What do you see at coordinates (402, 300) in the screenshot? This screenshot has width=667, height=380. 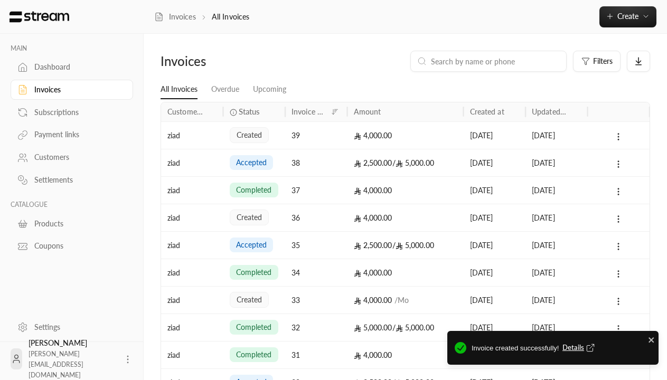 I see `span: / Mo` at bounding box center [402, 300].